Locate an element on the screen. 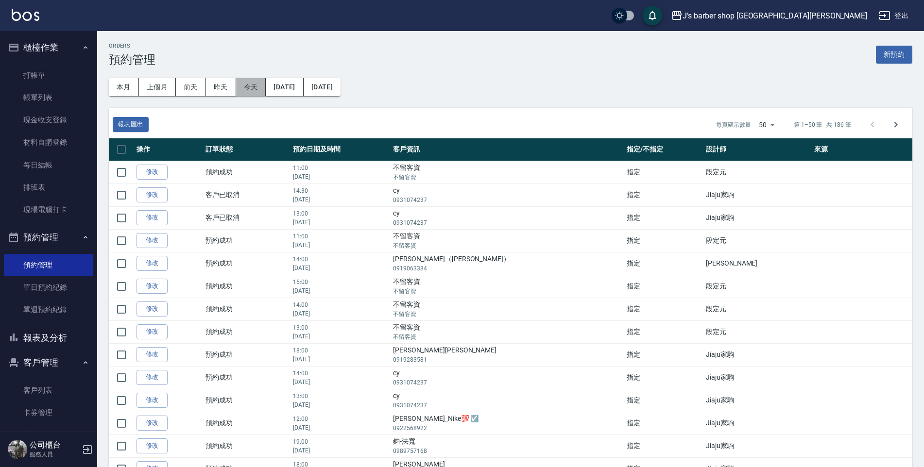  button: 登出 is located at coordinates (893, 16).